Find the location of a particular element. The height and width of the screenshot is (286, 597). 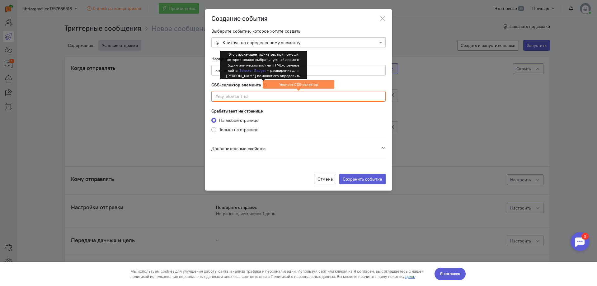

button: Я согласен is located at coordinates (450, 12).